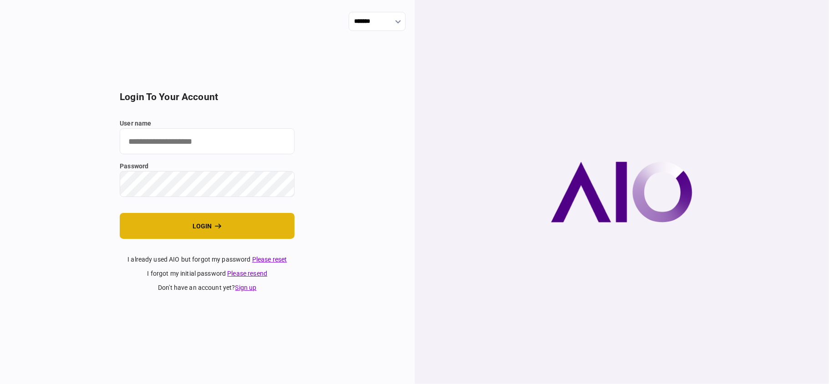 The height and width of the screenshot is (384, 829). What do you see at coordinates (207, 259) in the screenshot?
I see `div: I already used AIO but forgot my password` at bounding box center [207, 259].